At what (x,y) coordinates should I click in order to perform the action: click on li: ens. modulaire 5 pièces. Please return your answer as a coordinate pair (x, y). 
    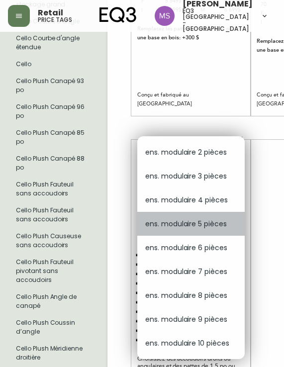
    Looking at the image, I should click on (191, 224).